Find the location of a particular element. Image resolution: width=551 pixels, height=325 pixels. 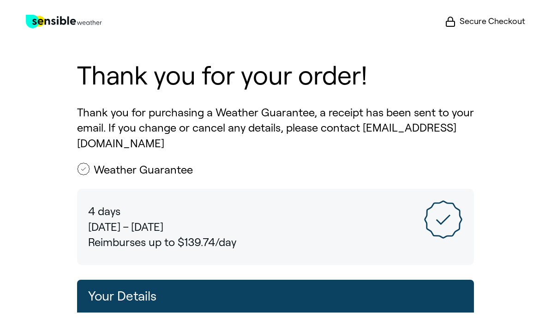

h2: Weather Guarantee is located at coordinates (143, 170).